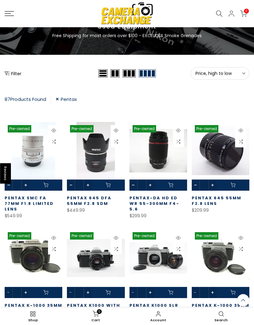 This screenshot has height=325, width=254. Describe the element at coordinates (220, 311) in the screenshot. I see `a: Pentax K-1000 35mm SLR w/Tamron 28-70mm f3.5-4.5` at that location.